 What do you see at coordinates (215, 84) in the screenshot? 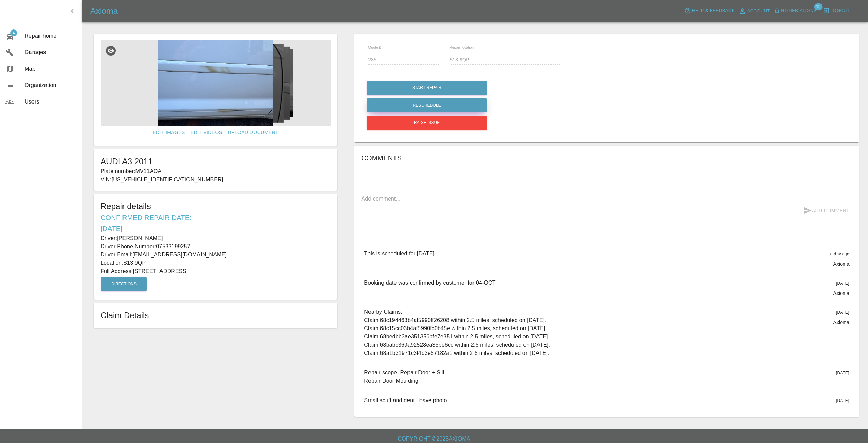
I see `img: 1d2936d2-9984-4af9-a205-cabd63fcef42` at bounding box center [215, 84].